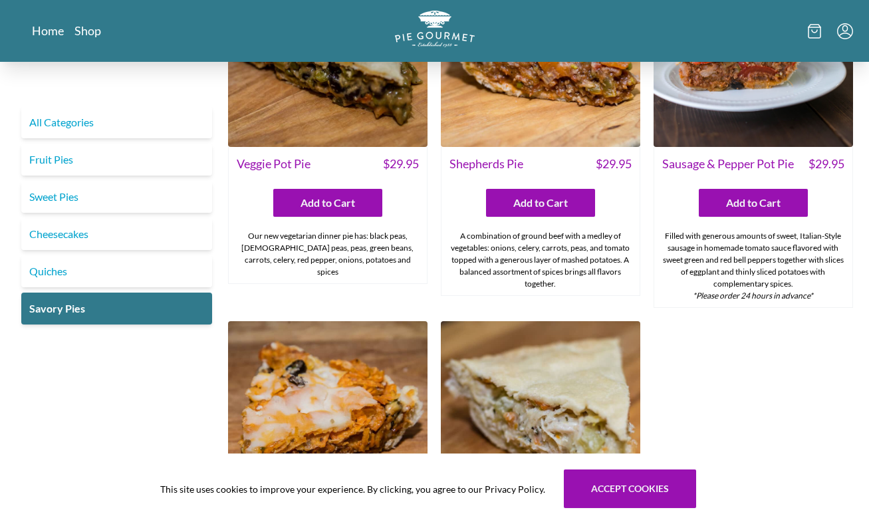 The width and height of the screenshot is (869, 524). I want to click on button: Accept cookies, so click(630, 489).